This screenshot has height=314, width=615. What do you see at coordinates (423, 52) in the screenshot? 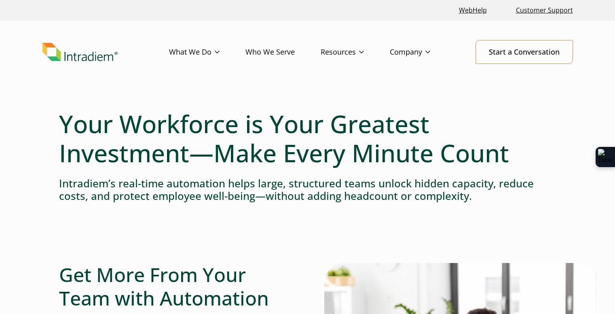
I see `a: Company` at bounding box center [423, 52].